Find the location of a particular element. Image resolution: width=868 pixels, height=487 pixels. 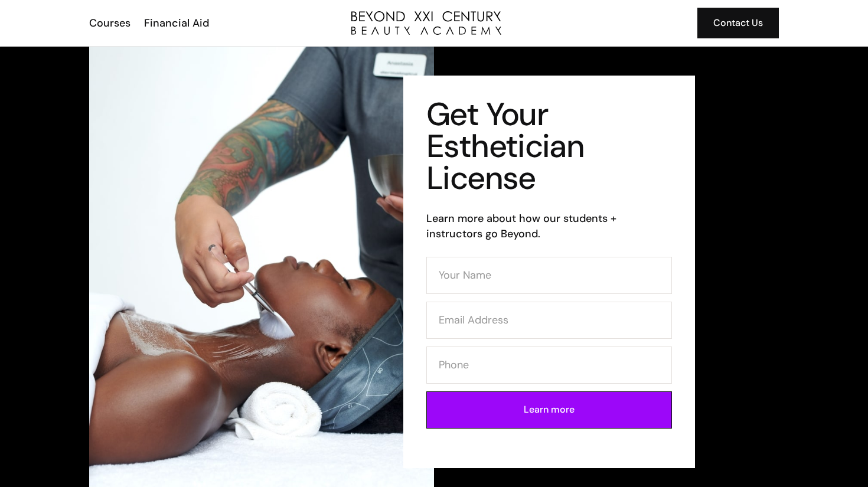

a: Financial Aid is located at coordinates (176, 23).